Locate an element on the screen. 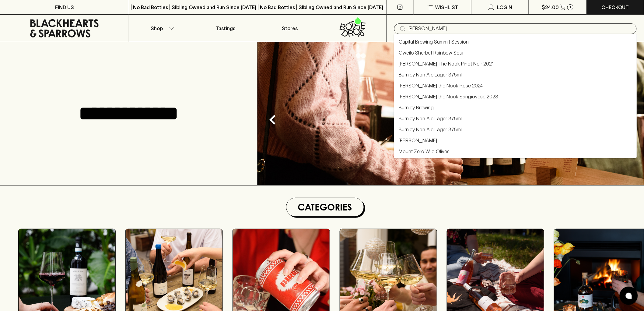 The height and width of the screenshot is (311, 644). h1: Categories is located at coordinates (325, 207).